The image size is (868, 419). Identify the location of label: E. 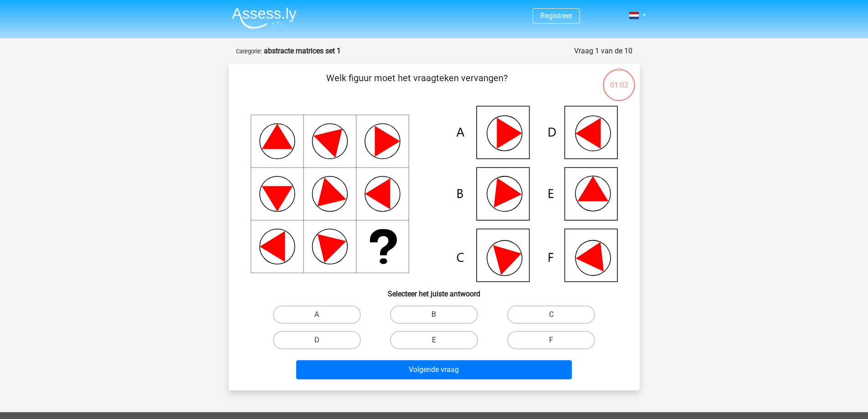
(434, 340).